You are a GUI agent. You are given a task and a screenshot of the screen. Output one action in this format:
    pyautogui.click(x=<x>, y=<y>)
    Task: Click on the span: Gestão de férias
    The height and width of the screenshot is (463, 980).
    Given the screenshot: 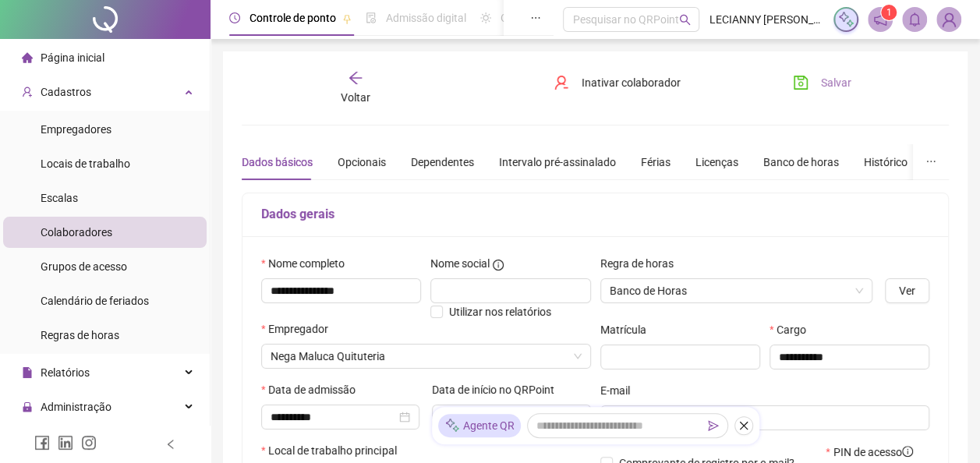 What is the action you would take?
    pyautogui.click(x=540, y=18)
    